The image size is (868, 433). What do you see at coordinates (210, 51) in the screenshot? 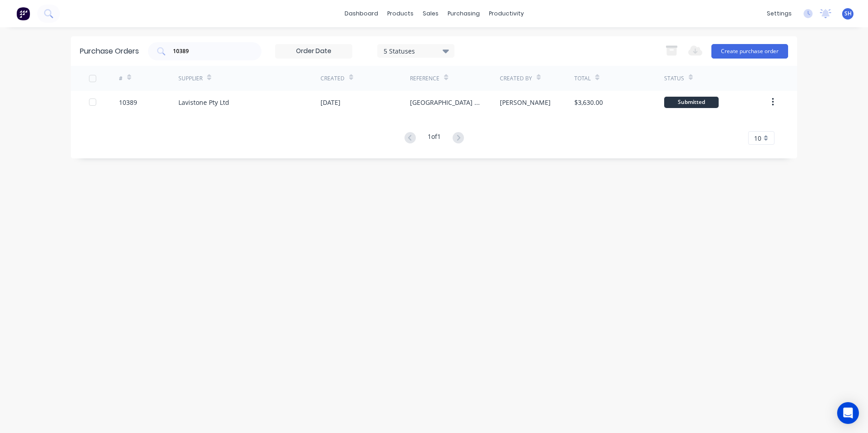
I see `input: Search purchase orders...` at bounding box center [210, 51].